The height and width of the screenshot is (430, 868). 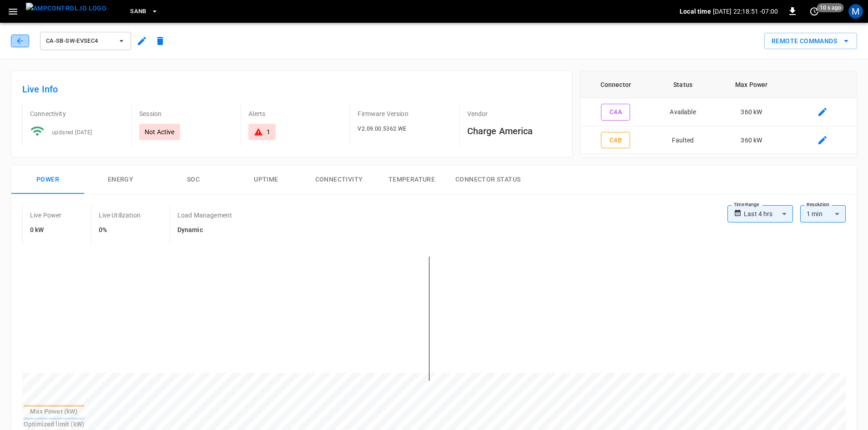 What do you see at coordinates (66, 8) in the screenshot?
I see `img: ampcontrol.io logo` at bounding box center [66, 8].